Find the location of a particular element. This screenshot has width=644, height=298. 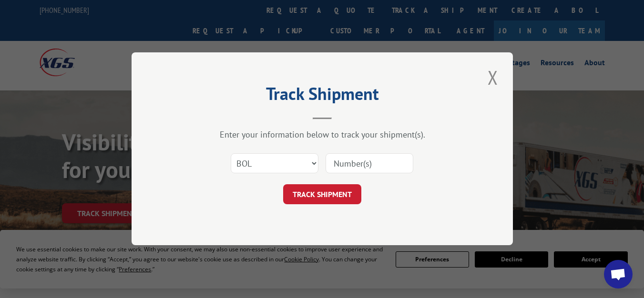

h2: Track Shipment is located at coordinates (322, 96).